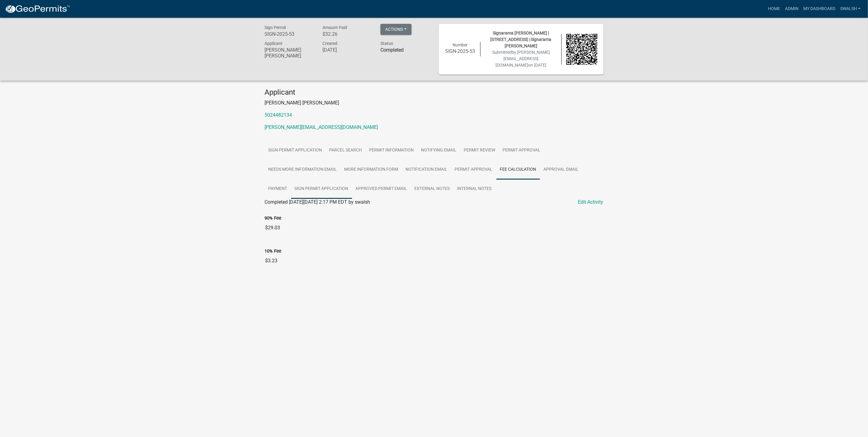 This screenshot has height=437, width=868. What do you see at coordinates (850, 9) in the screenshot?
I see `a: swalsh` at bounding box center [850, 9].